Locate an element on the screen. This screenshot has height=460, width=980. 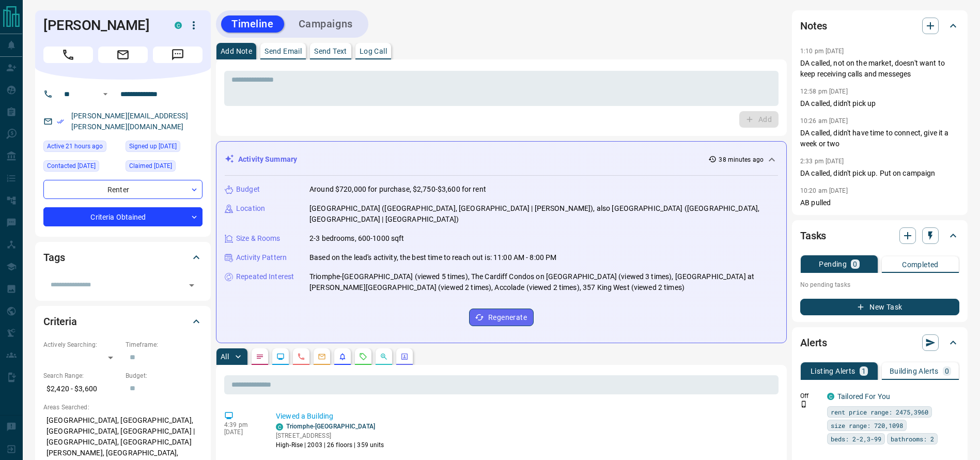
span: beds: 2-2,3-99 is located at coordinates (856, 439).